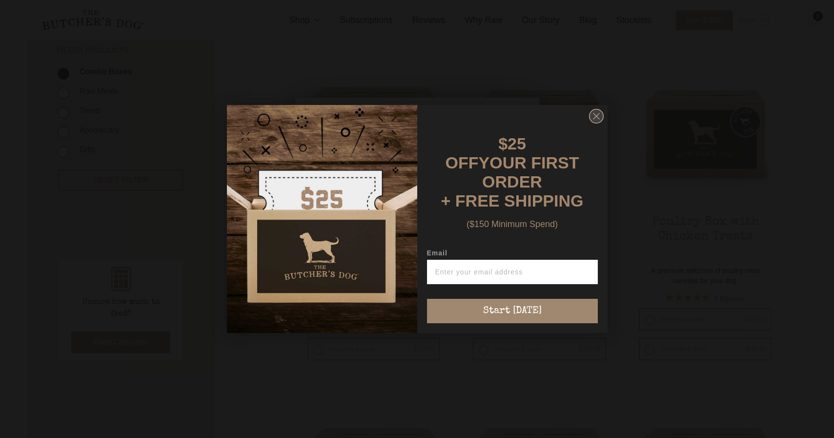  What do you see at coordinates (322, 219) in the screenshot?
I see `img: d0d537dc-5429-4832-8318-9955428ea0a1.jpeg` at bounding box center [322, 219].